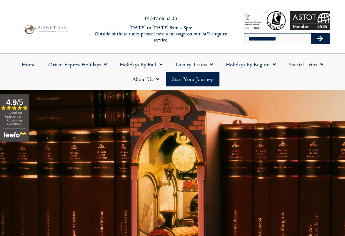  What do you see at coordinates (251, 64) in the screenshot?
I see `a: Holidays by Region` at bounding box center [251, 64].